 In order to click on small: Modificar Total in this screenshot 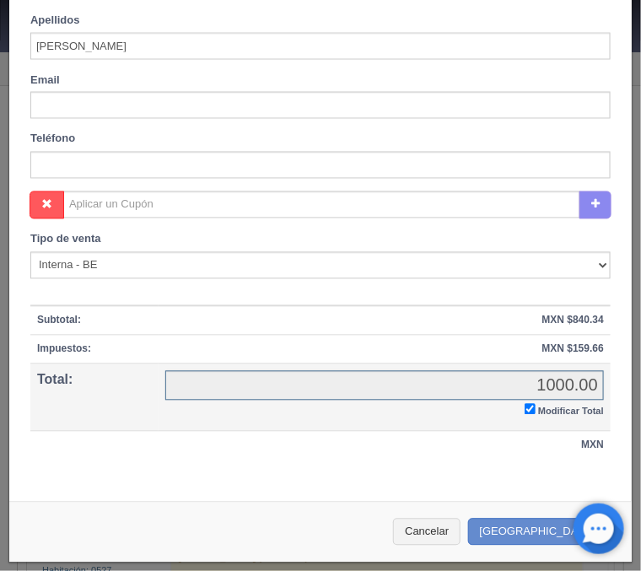, I will do `click(571, 411)`.